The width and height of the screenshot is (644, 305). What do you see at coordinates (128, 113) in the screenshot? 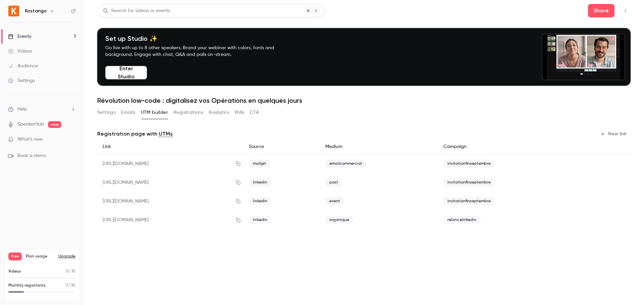
I see `button: Emails` at bounding box center [128, 113].